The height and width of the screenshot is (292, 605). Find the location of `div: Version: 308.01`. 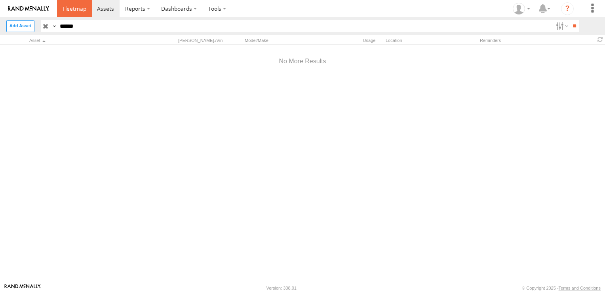

div: Version: 308.01 is located at coordinates (281, 288).